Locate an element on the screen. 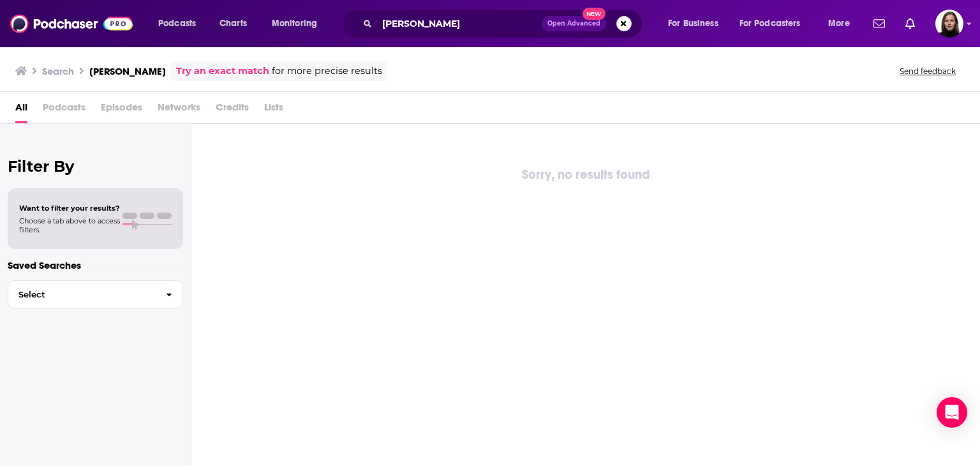 The height and width of the screenshot is (466, 980). img: User Profile is located at coordinates (949, 24).